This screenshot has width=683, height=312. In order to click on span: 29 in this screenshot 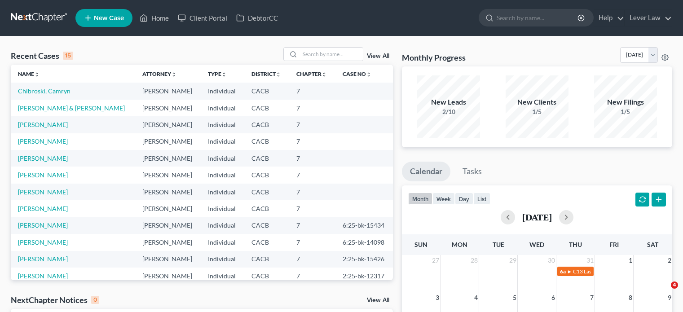, I will do `click(513, 261)`.